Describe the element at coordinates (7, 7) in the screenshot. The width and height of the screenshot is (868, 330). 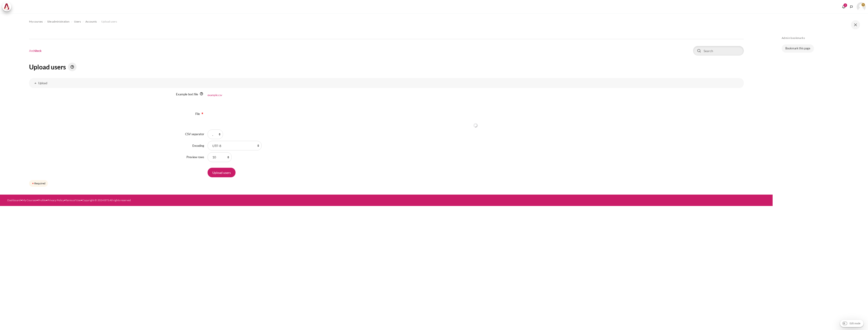
I see `img: Architeck` at that location.